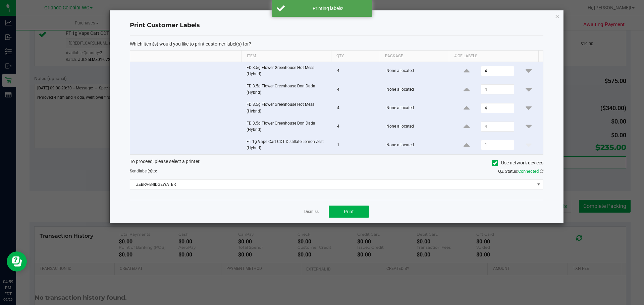 Image resolution: width=644 pixels, height=305 pixels. Describe the element at coordinates (528, 171) in the screenshot. I see `span: Connected` at that location.